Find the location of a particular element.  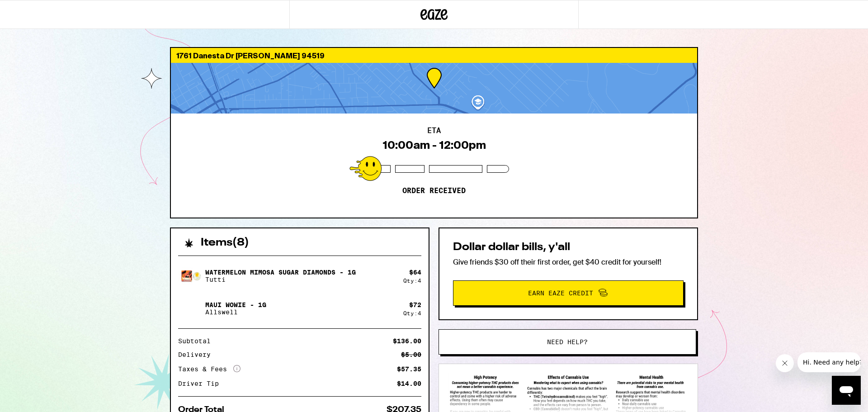

p: Tutti is located at coordinates (281, 279).